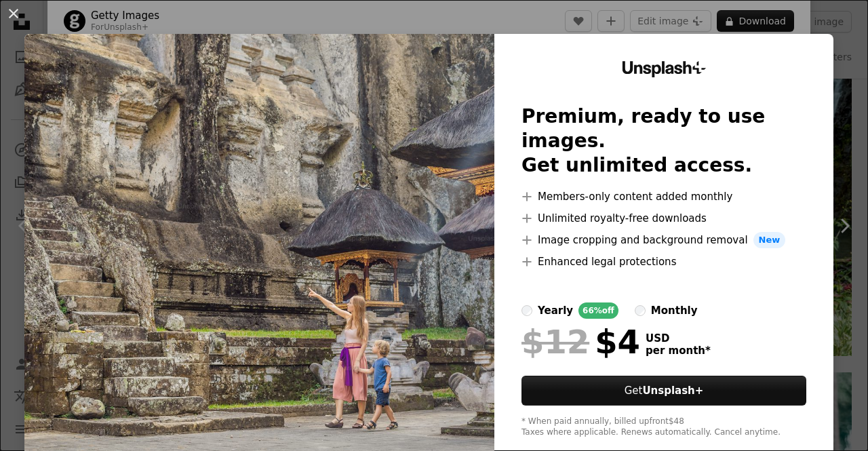 The height and width of the screenshot is (451, 868). What do you see at coordinates (664, 240) in the screenshot?
I see `li: Image cropping and background removal` at bounding box center [664, 240].